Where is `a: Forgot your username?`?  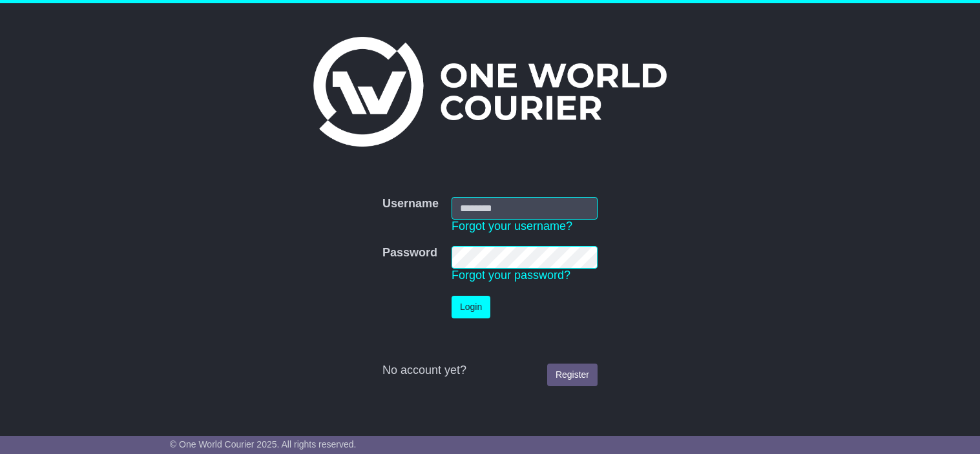 a: Forgot your username? is located at coordinates (512, 226).